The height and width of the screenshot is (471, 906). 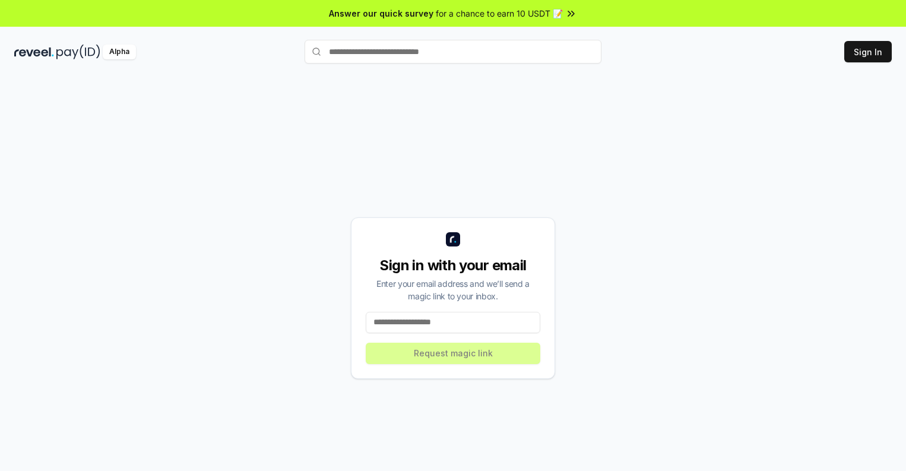 I want to click on img: pay_id, so click(x=78, y=52).